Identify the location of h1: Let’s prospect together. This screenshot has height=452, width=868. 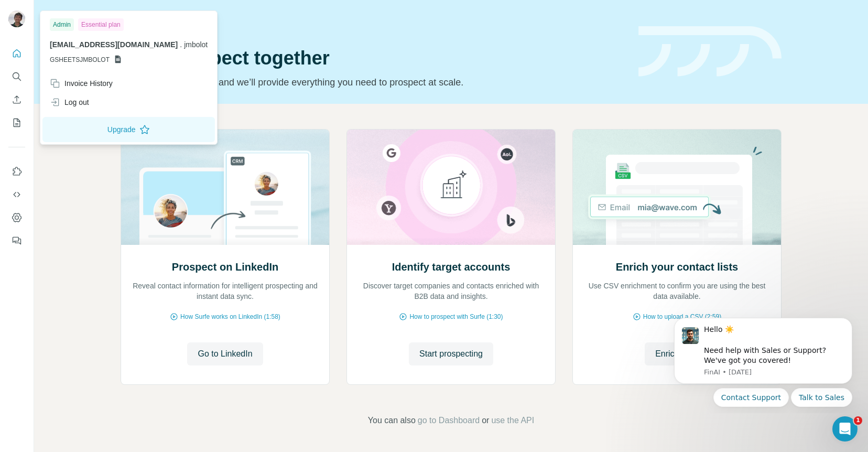
(373, 58).